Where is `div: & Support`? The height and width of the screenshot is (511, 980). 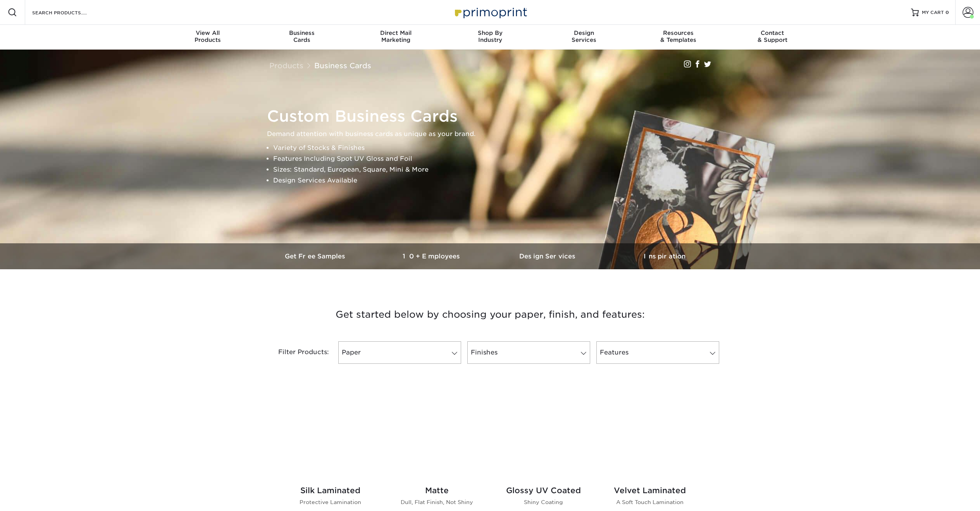 div: & Support is located at coordinates (772, 36).